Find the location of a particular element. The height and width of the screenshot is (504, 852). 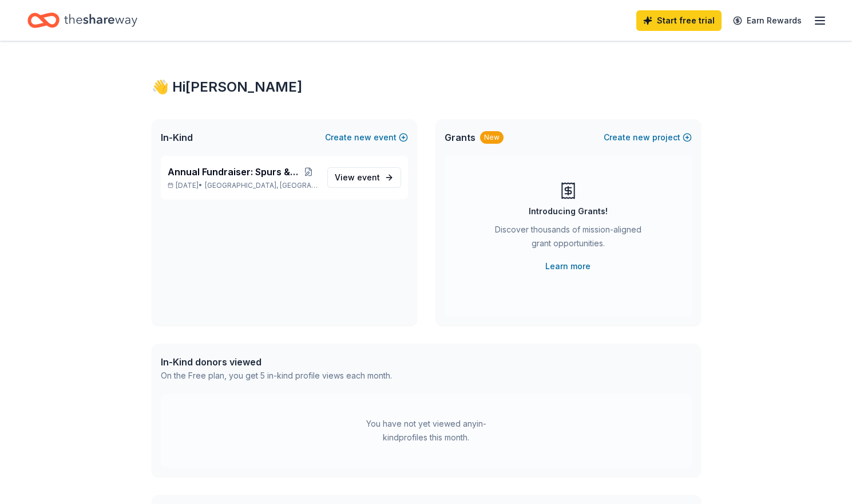

a: Home is located at coordinates (82, 20).